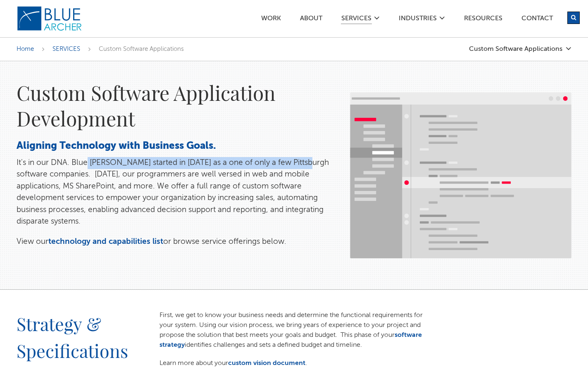 The image size is (588, 384). What do you see at coordinates (267, 363) in the screenshot?
I see `a: custom vision document` at bounding box center [267, 363].